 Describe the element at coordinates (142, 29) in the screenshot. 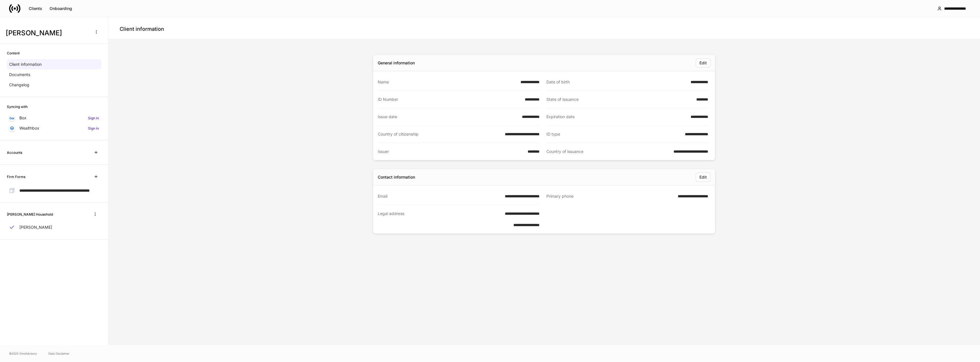

I see `h4: Client information` at that location.